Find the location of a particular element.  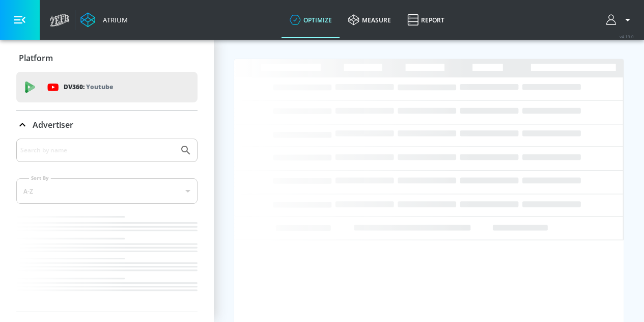

input: Search by name is located at coordinates (97, 150).